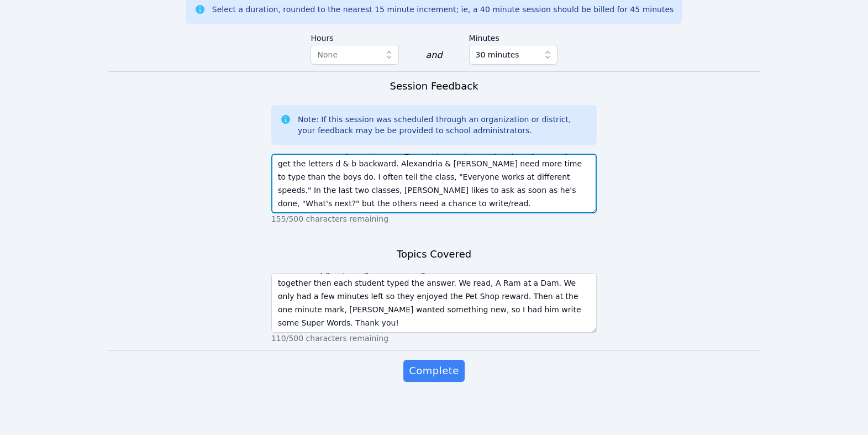  Describe the element at coordinates (355, 55) in the screenshot. I see `button: None` at that location.